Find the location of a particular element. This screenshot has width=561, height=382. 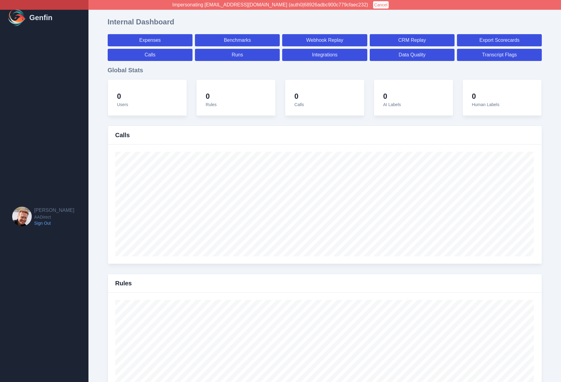

img: Brian Dunagan is located at coordinates (22, 217).